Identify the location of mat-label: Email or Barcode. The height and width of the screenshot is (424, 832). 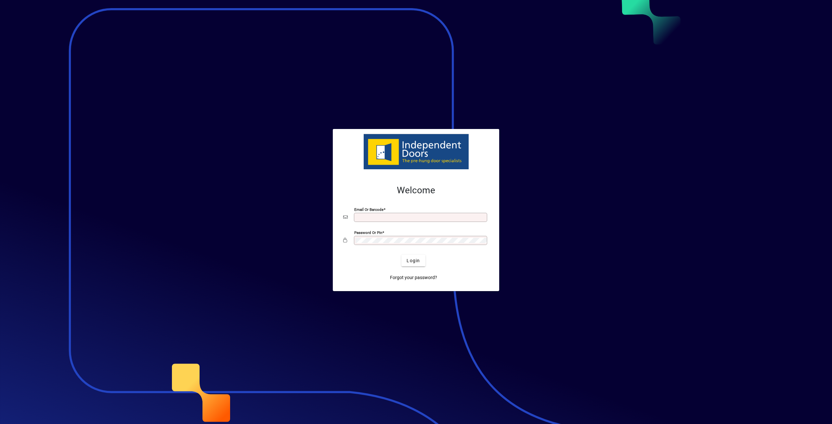
(369, 210).